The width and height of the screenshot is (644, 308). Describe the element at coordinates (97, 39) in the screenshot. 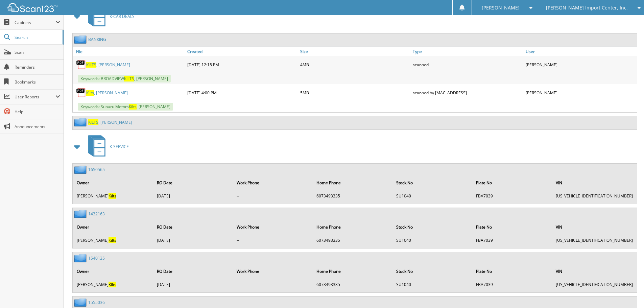

I see `a: BANKING` at that location.